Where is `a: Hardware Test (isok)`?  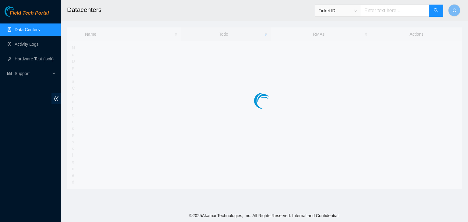 a: Hardware Test (isok) is located at coordinates (34, 59).